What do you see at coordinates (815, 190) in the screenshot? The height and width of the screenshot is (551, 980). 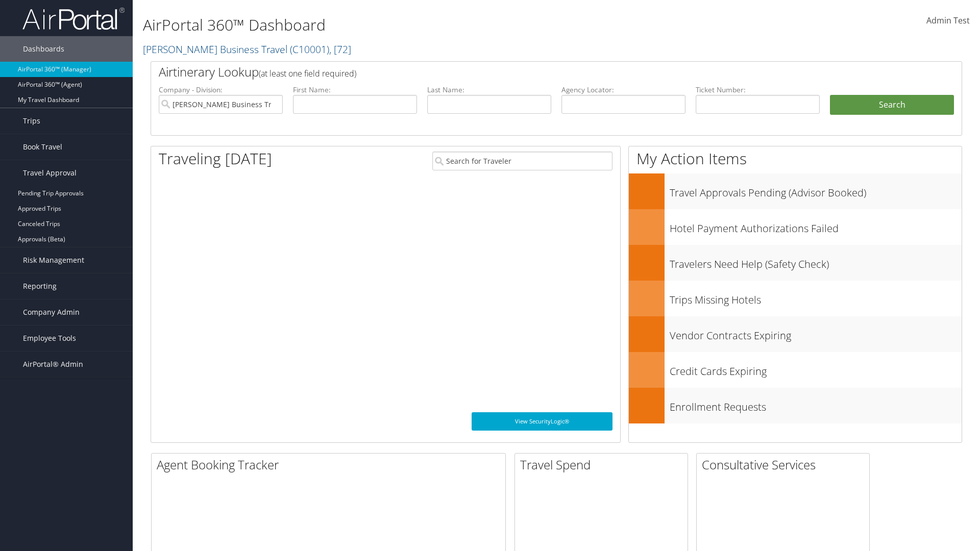 I see `h3: Travel Approvals Pending (Advisor Booked)` at bounding box center [815, 190].